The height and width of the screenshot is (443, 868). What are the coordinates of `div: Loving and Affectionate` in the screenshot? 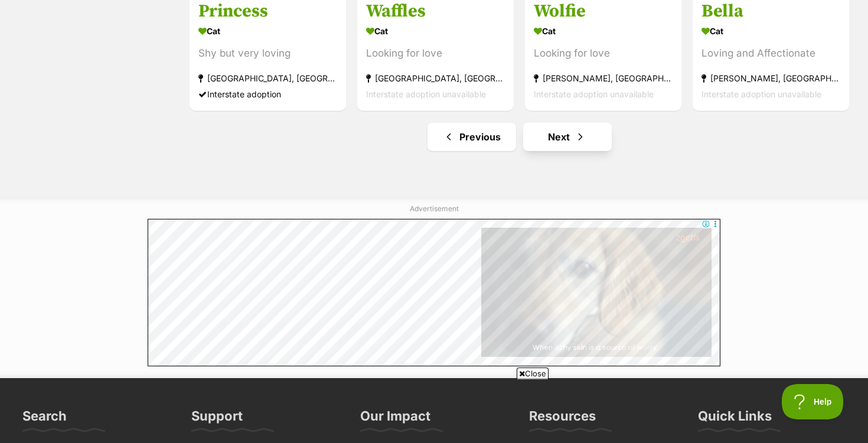 It's located at (771, 53).